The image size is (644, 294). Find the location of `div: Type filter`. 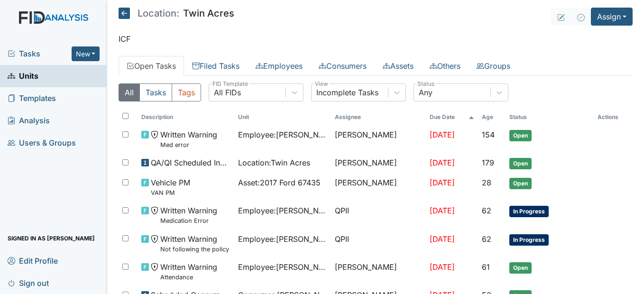

div: Type filter is located at coordinates (160, 92).